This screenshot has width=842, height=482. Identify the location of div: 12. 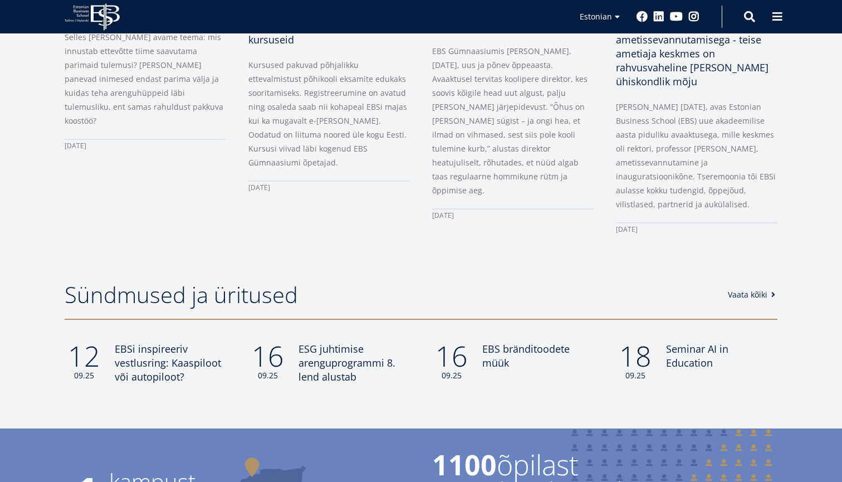
(84, 362).